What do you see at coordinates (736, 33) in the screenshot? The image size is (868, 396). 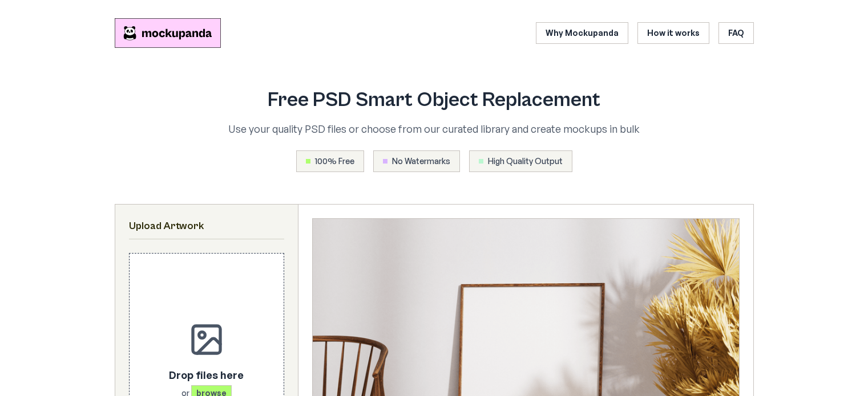 I see `a: FAQ` at bounding box center [736, 33].